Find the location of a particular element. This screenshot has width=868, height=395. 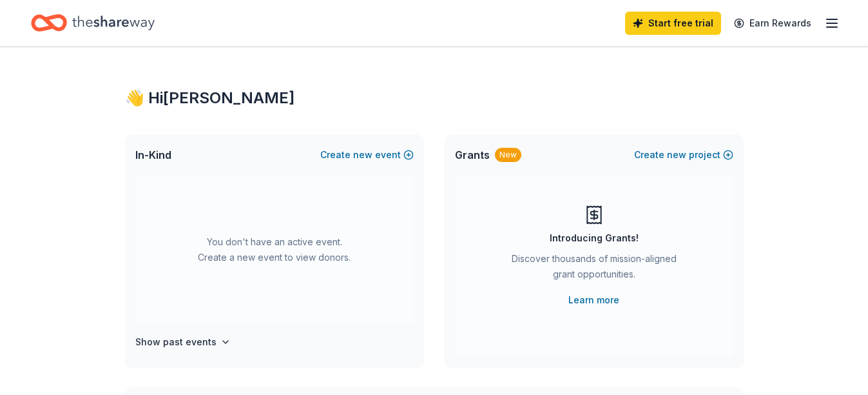

div: New is located at coordinates (507, 154).